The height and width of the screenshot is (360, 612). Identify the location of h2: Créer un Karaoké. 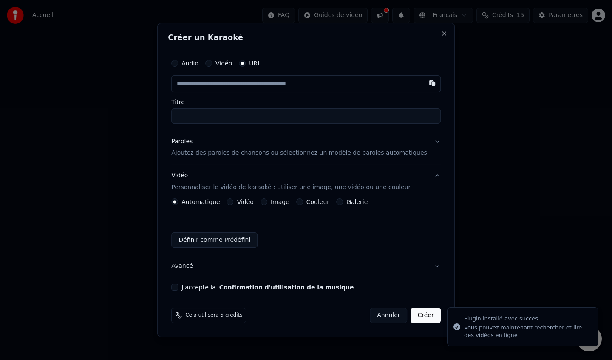
(306, 37).